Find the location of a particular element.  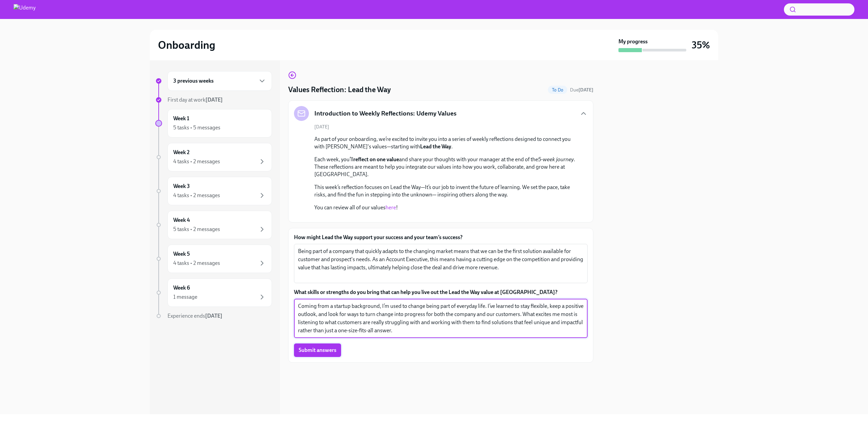

img: Udemy is located at coordinates (24, 9).